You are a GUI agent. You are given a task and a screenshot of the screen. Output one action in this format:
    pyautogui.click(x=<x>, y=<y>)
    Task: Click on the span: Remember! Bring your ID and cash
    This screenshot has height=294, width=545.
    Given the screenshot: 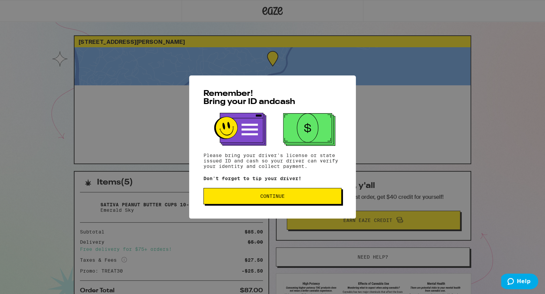 What is the action you would take?
    pyautogui.click(x=249, y=98)
    